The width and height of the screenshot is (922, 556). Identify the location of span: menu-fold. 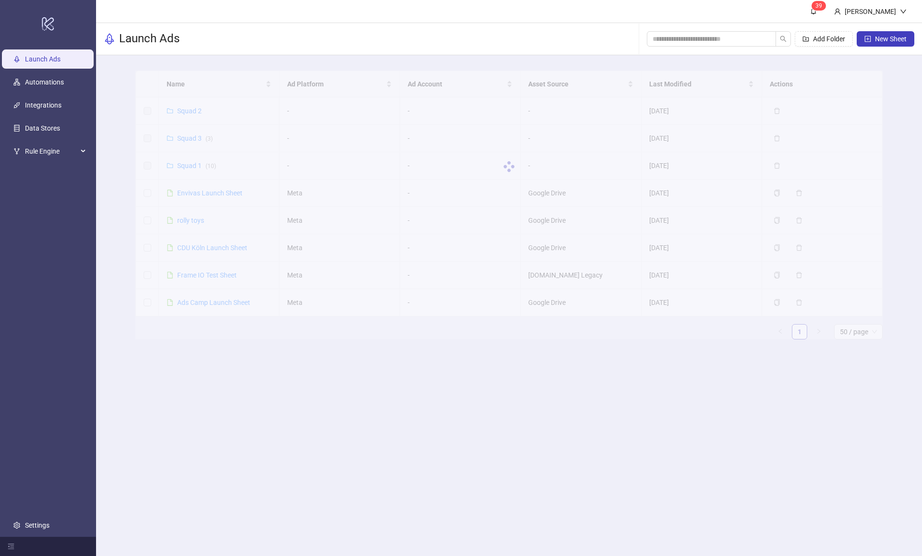
(11, 547).